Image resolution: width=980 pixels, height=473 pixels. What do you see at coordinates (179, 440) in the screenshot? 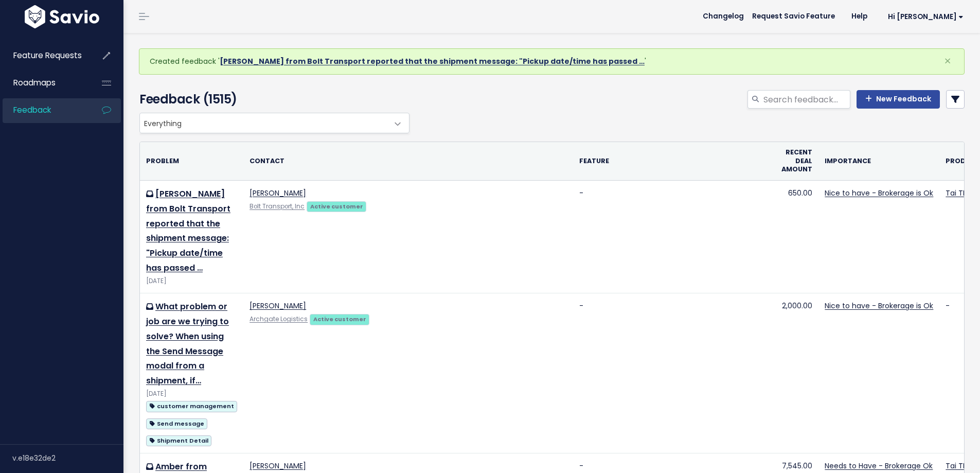
I see `span: Shipment Detail` at bounding box center [179, 440].